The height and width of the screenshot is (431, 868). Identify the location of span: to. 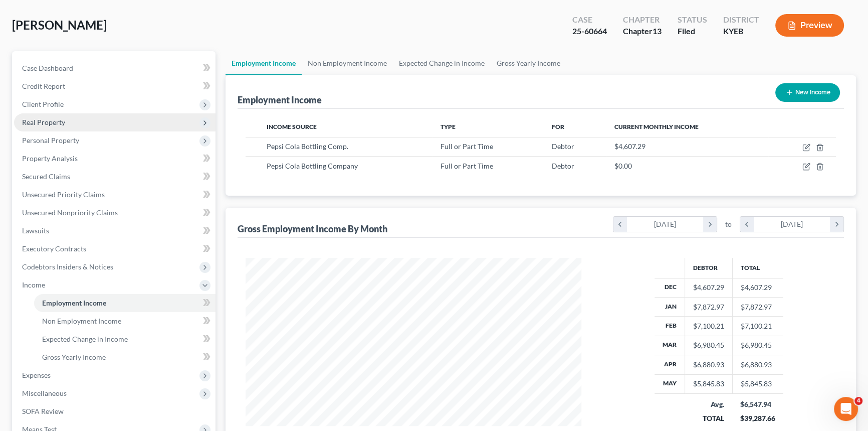
(729, 224).